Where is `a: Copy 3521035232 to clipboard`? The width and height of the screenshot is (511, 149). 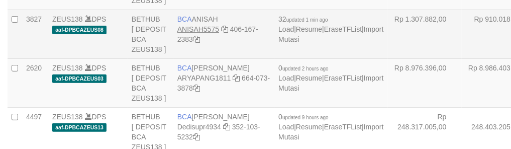 a: Copy 3521035232 to clipboard is located at coordinates (196, 137).